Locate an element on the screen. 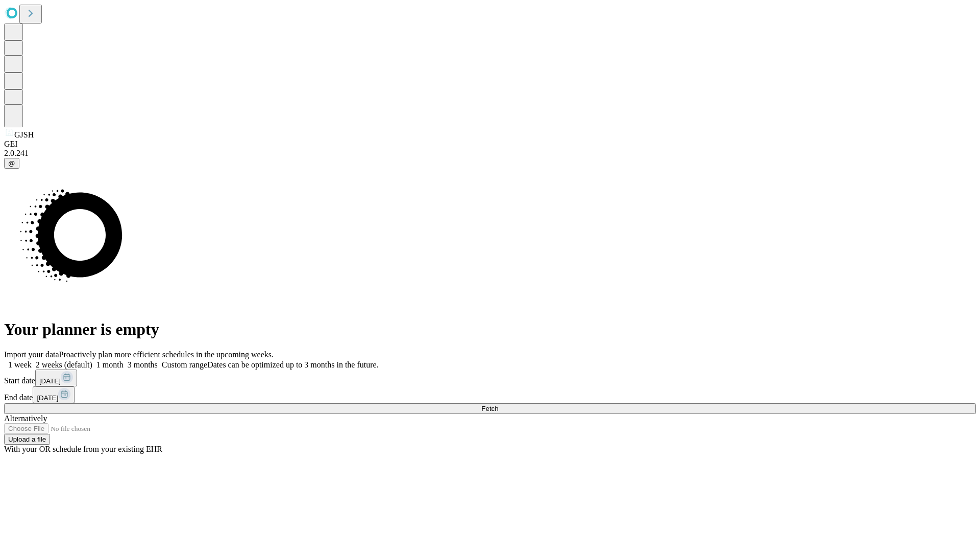 The width and height of the screenshot is (980, 552). div: Start date is located at coordinates (490, 377).